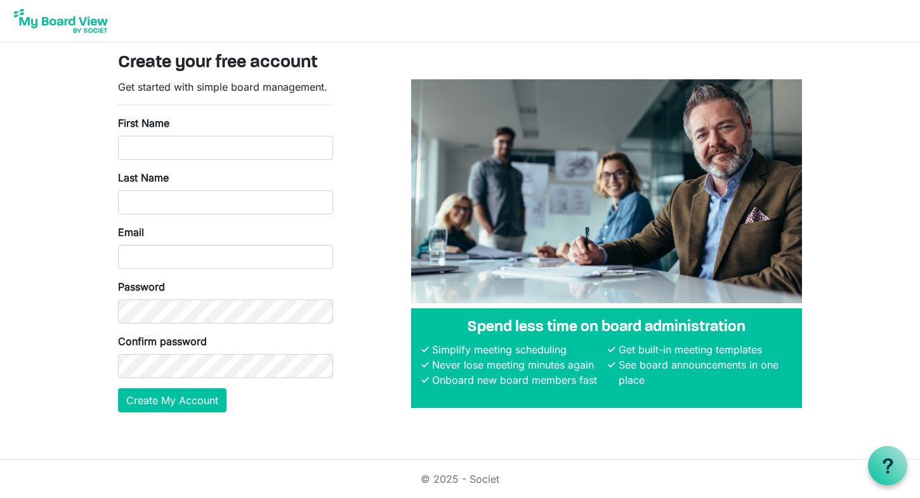  What do you see at coordinates (162, 341) in the screenshot?
I see `label: Confirm password` at bounding box center [162, 341].